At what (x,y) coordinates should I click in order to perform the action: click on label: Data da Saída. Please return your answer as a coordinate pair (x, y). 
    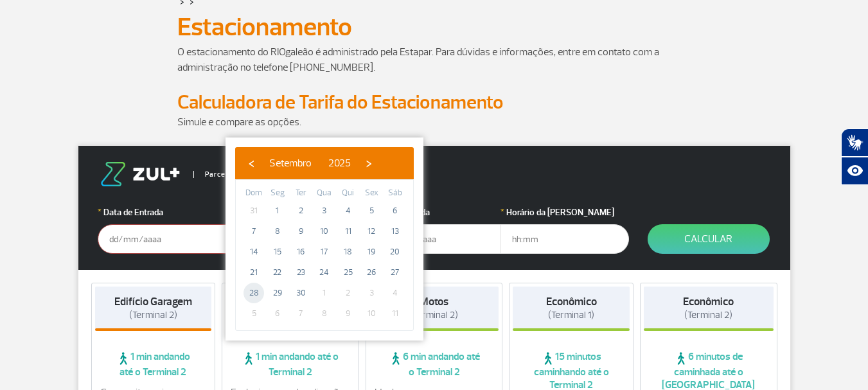
    Looking at the image, I should click on (437, 212).